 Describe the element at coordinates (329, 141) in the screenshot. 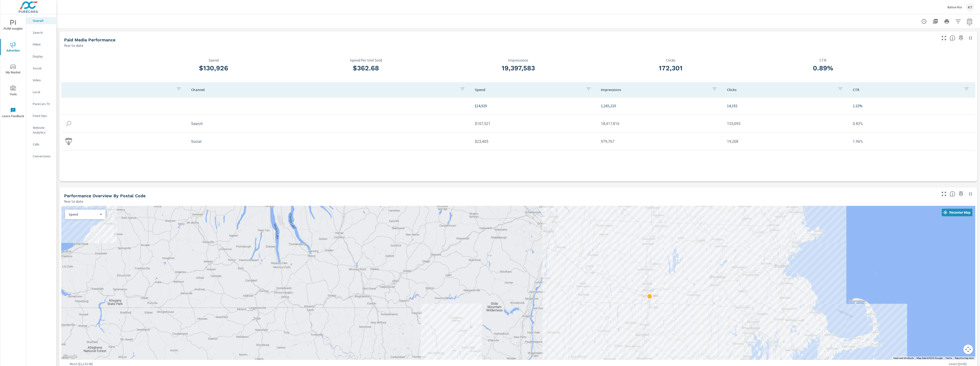

I see `td: Social` at that location.